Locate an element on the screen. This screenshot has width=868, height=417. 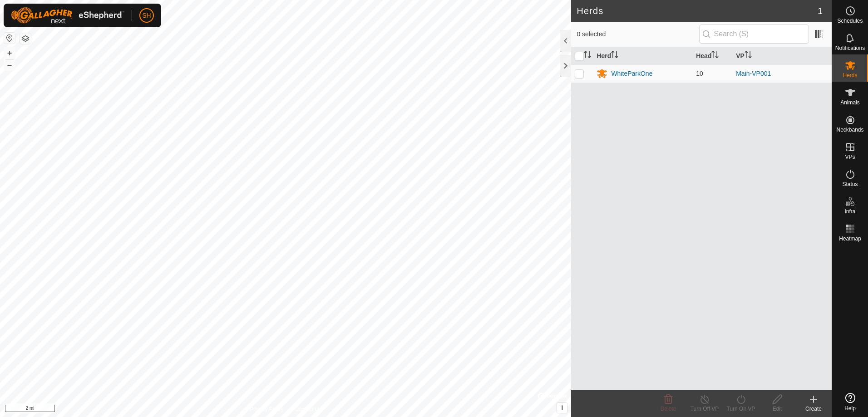
button: i is located at coordinates (562, 408).